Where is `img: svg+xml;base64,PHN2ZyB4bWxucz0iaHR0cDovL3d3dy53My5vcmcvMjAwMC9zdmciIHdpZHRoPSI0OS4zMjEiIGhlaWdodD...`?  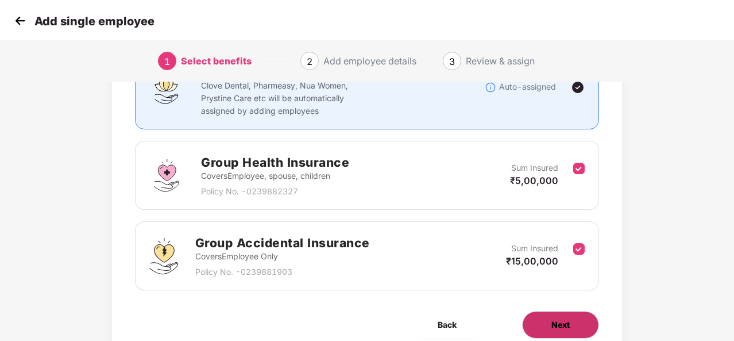 img: svg+xml;base64,PHN2ZyB4bWxucz0iaHR0cDovL3d3dy53My5vcmcvMjAwMC9zdmciIHdpZHRoPSI0OS4zMjEiIGhlaWdodD... is located at coordinates (163, 256).